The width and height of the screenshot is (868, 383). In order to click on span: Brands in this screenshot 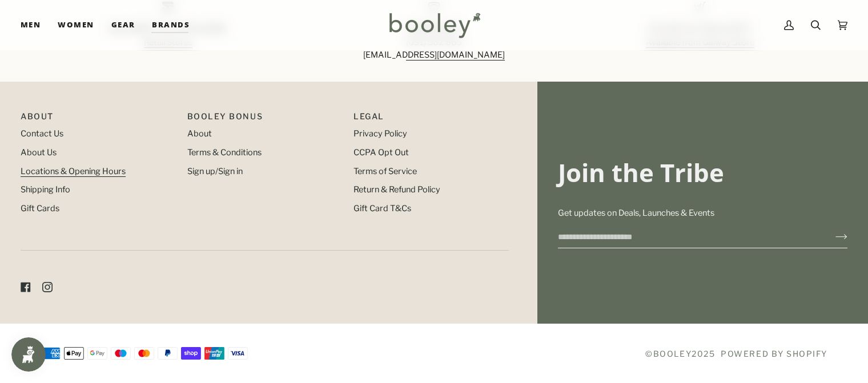, I will do `click(170, 25)`.